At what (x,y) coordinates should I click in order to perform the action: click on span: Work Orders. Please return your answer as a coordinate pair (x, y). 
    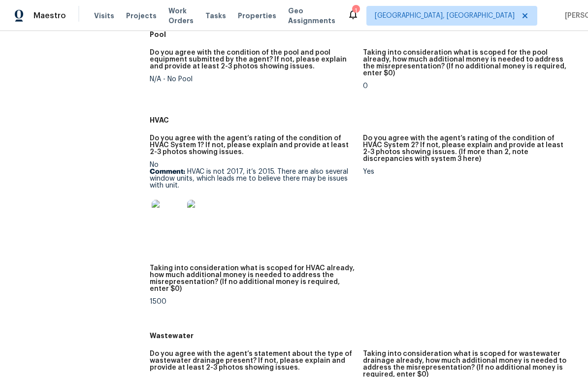
    Looking at the image, I should click on (180, 16).